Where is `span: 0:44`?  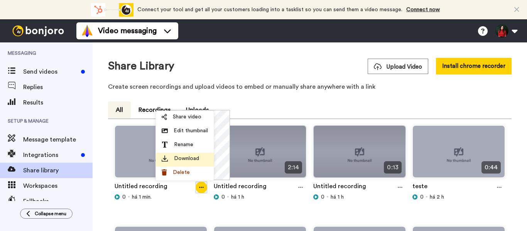
span: 0:44 is located at coordinates (491, 167).